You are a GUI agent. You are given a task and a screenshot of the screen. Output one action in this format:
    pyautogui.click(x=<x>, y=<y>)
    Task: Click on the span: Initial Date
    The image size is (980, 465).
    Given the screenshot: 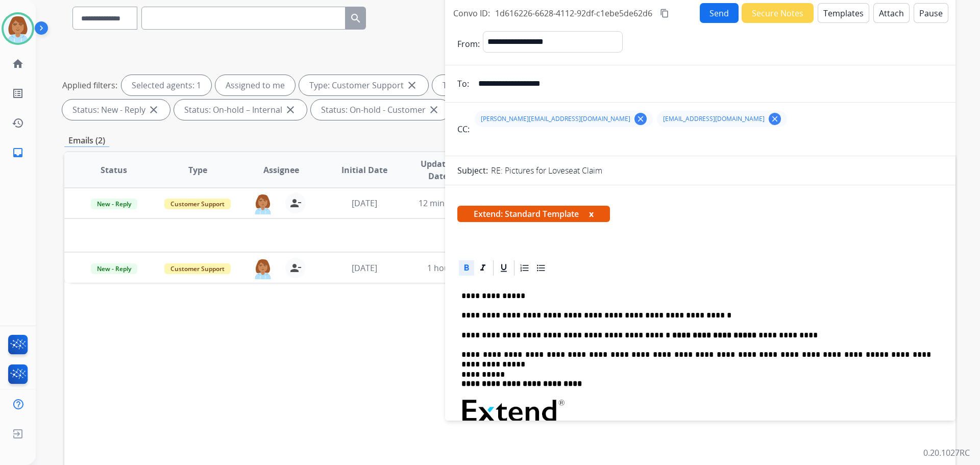 What is the action you would take?
    pyautogui.click(x=365, y=170)
    